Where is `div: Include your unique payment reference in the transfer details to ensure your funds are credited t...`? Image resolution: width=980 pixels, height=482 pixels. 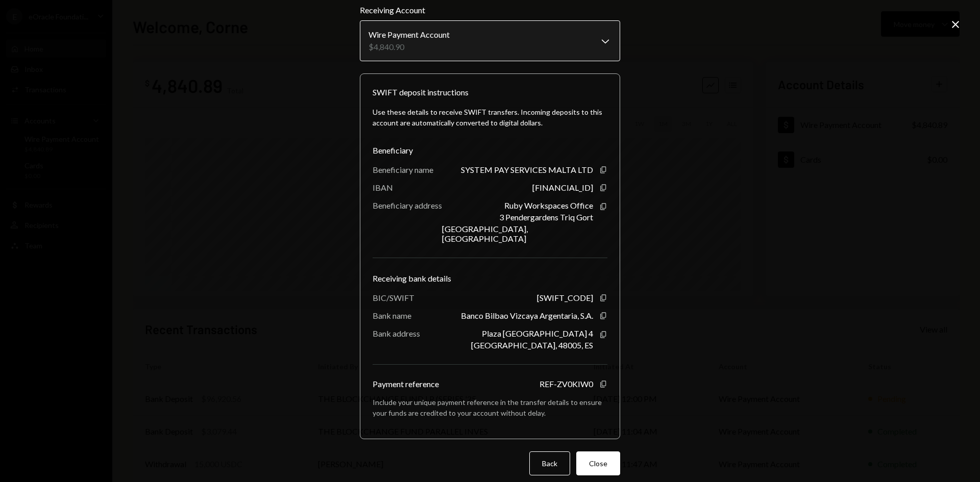
div: Include your unique payment reference in the transfer details to ensure your funds are credited t... is located at coordinates (490, 408).